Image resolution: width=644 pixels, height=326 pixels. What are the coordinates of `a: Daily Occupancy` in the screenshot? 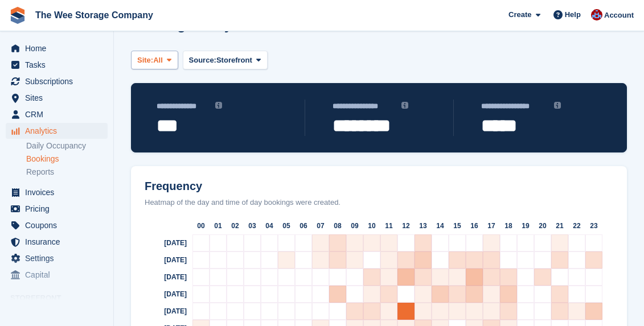 It's located at (67, 146).